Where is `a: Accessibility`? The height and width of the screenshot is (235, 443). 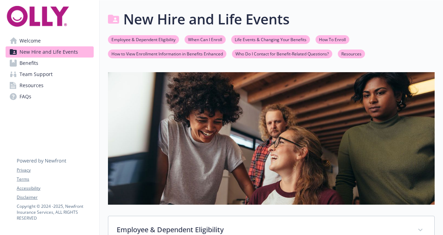 a: Accessibility is located at coordinates (55, 188).